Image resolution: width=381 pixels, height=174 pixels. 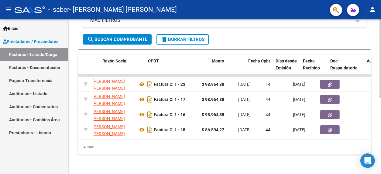 I want to click on datatable-header-cell: Monto, so click(x=228, y=68).